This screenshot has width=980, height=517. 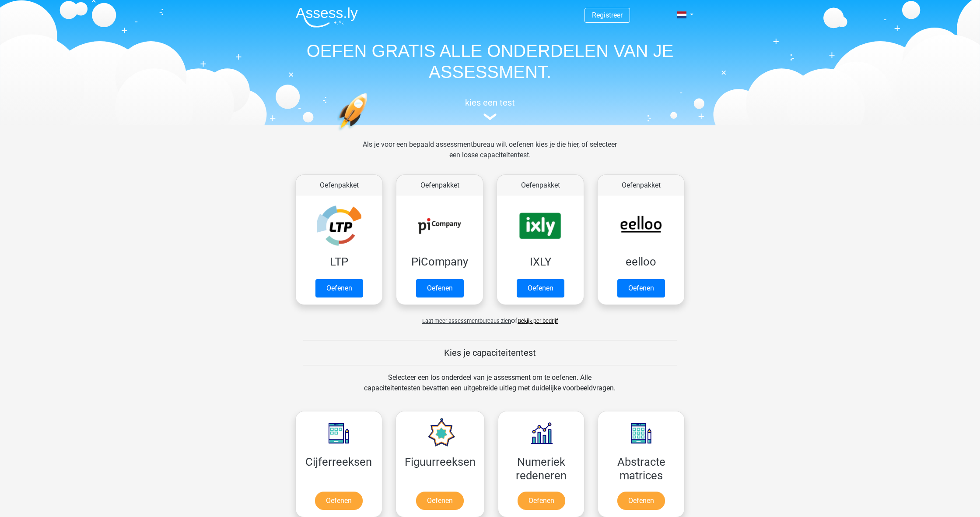 What do you see at coordinates (490, 317) in the screenshot?
I see `div: of` at bounding box center [490, 317].